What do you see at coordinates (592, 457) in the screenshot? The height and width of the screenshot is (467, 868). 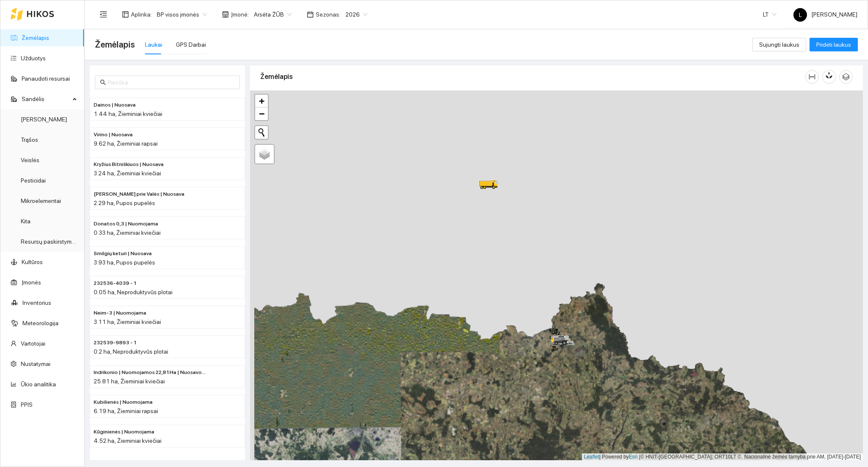 I see `a: Leaflet` at bounding box center [592, 457].